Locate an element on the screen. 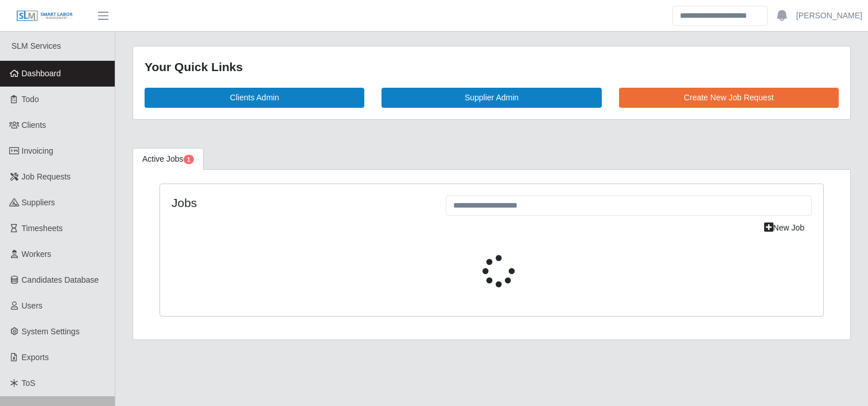 The height and width of the screenshot is (406, 868). span: Invoicing is located at coordinates (37, 151).